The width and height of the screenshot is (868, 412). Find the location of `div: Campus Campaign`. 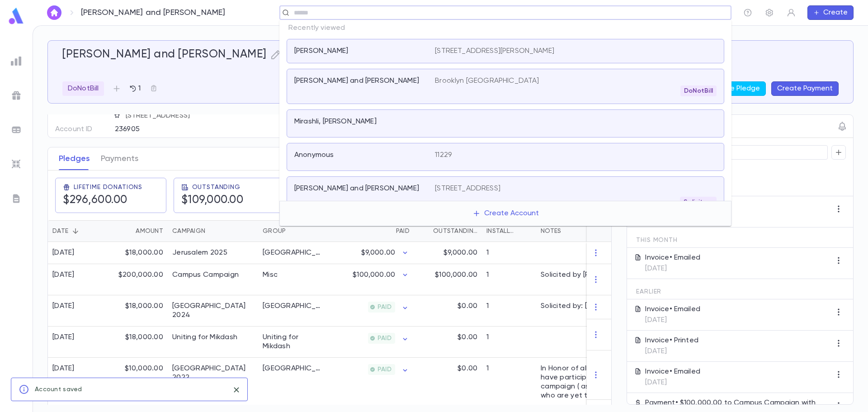

div: Campus Campaign is located at coordinates (206, 275).